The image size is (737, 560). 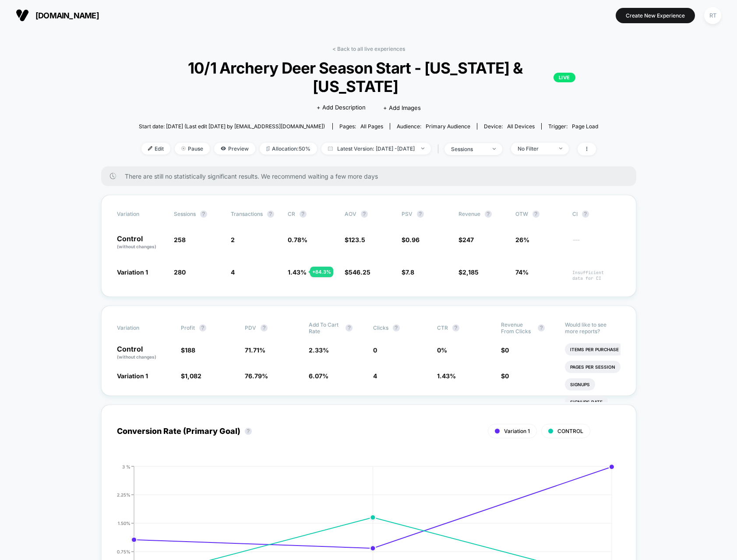 I want to click on span: + Add Description, so click(x=341, y=107).